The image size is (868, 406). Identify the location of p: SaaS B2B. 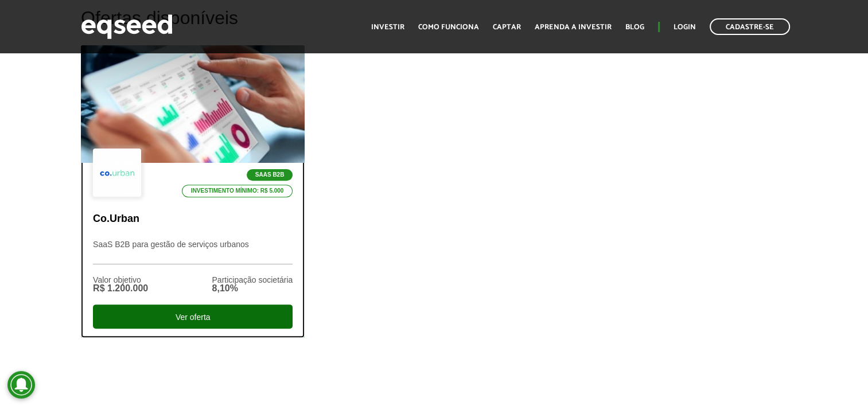
(270, 175).